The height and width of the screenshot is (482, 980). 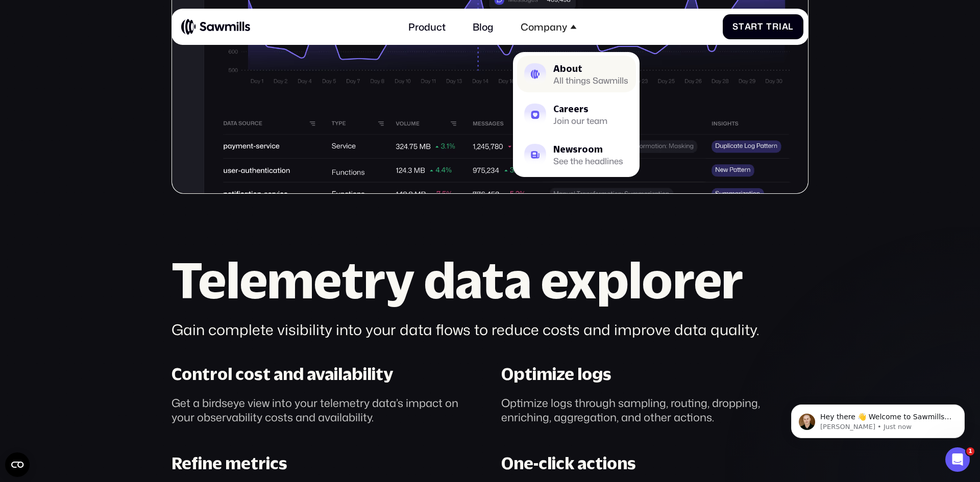 What do you see at coordinates (17, 465) in the screenshot?
I see `button: Open CMP widget` at bounding box center [17, 465].